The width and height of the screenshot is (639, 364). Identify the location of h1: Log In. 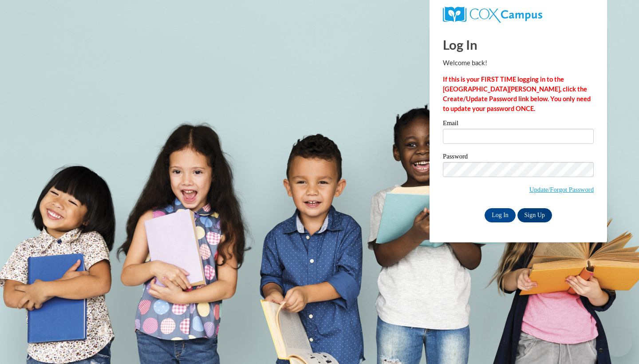
(518, 45).